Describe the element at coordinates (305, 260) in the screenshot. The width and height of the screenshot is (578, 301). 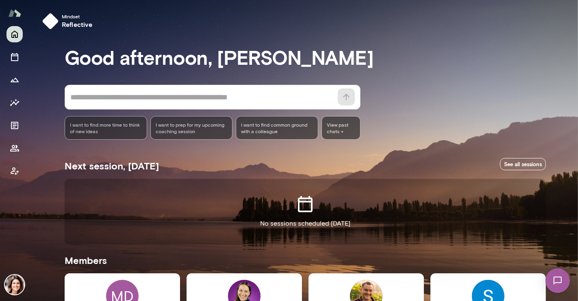
I see `h5: Members` at that location.